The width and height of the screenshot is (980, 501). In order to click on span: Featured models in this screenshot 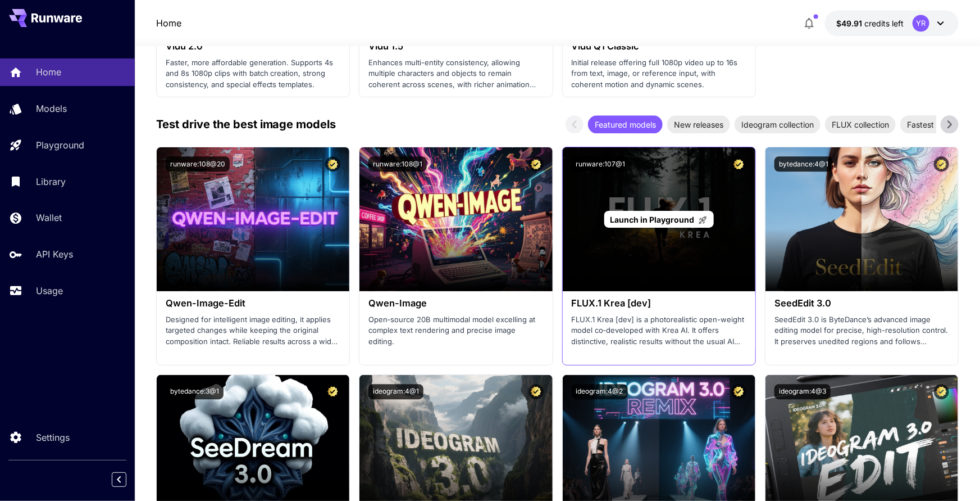, I will do `click(626, 124)`.